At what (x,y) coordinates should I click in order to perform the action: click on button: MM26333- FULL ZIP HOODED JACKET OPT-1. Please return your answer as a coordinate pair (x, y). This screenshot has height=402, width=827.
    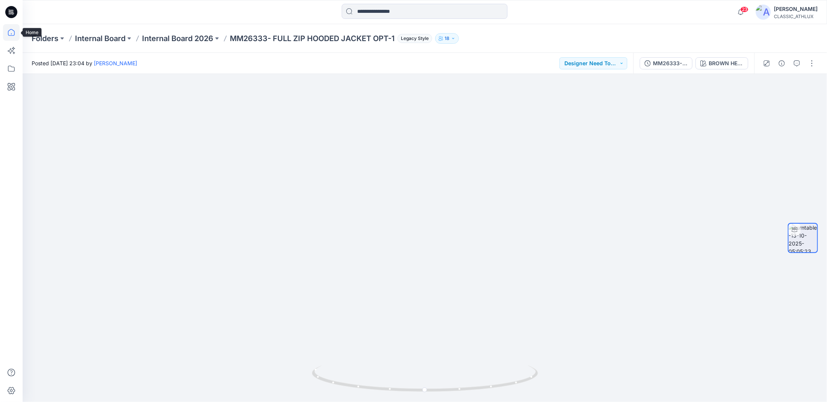
    Looking at the image, I should click on (666, 63).